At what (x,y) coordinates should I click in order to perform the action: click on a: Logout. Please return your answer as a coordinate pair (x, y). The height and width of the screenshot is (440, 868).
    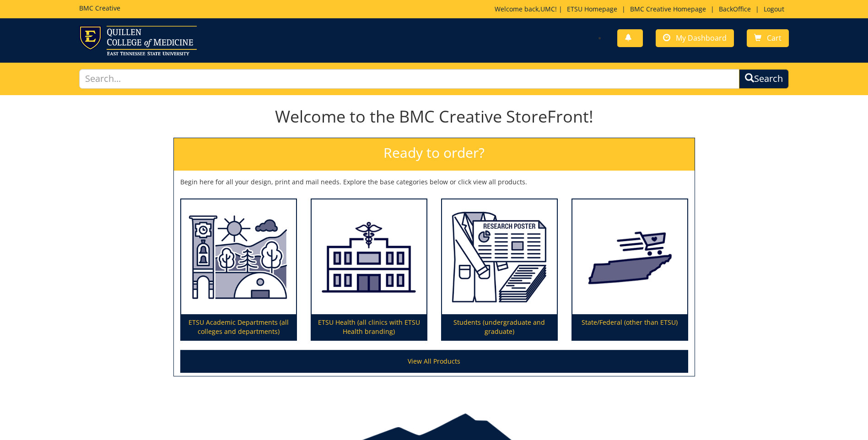
    Looking at the image, I should click on (773, 9).